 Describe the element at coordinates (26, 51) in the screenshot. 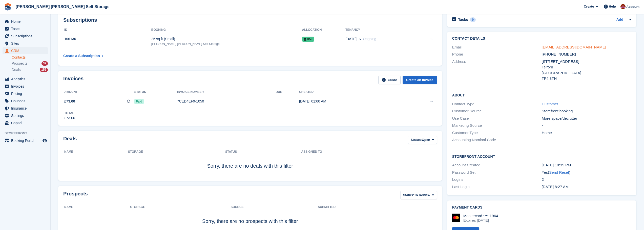

I see `span: CRM` at that location.